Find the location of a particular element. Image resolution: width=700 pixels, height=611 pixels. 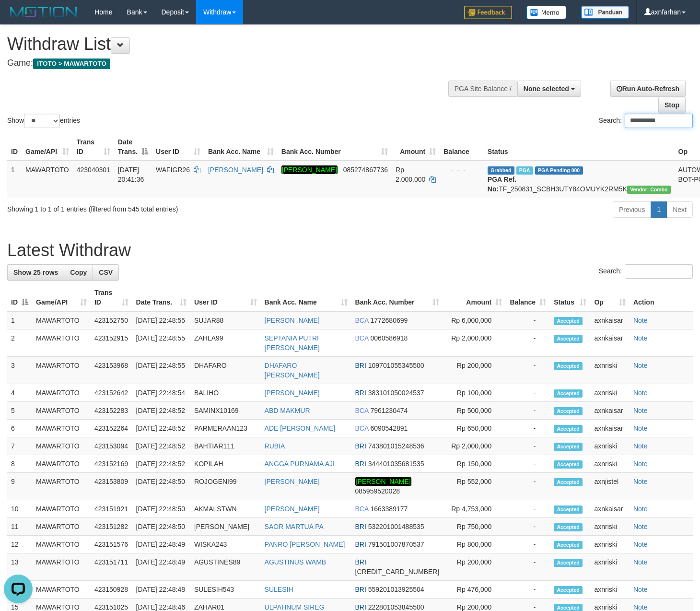

td: Rp 150,000 is located at coordinates (474, 464).